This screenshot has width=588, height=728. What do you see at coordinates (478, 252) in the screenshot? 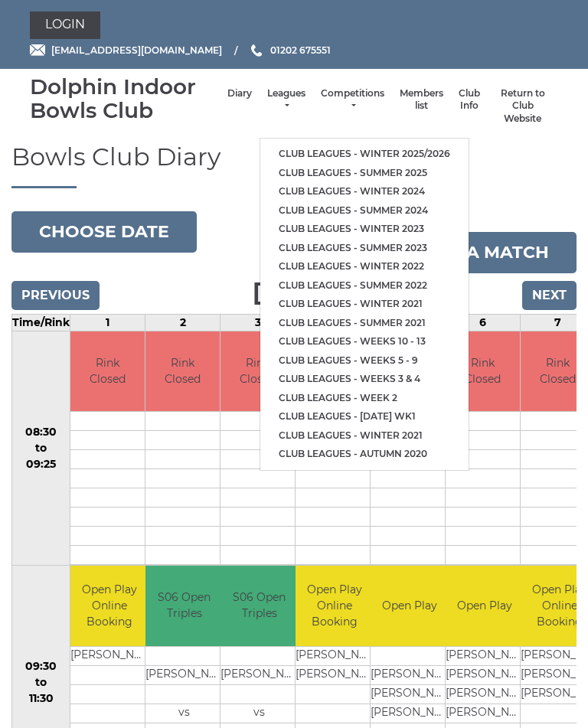
I see `a: Book a match` at bounding box center [478, 252].